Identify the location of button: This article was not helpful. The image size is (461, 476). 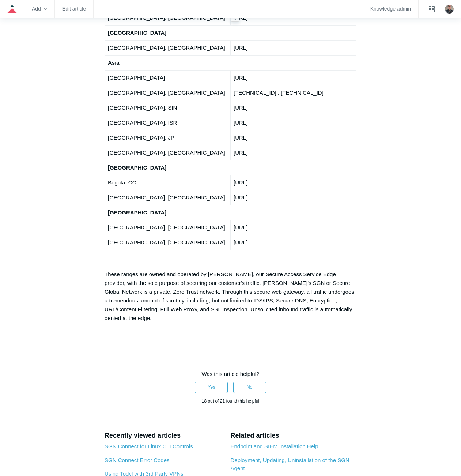
(249, 387).